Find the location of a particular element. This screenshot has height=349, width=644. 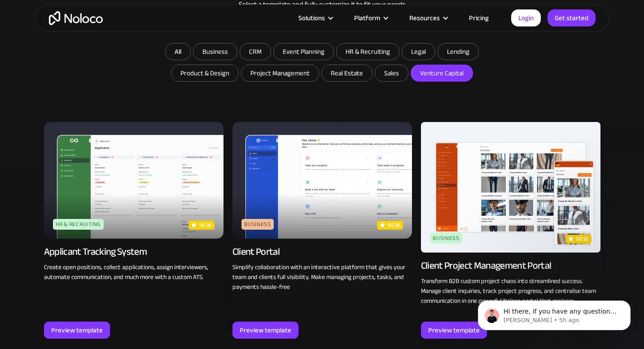

a: BusinessnewClient Project Management PortalTransform B2B custom project chaos into streamlined su... is located at coordinates (511, 230).